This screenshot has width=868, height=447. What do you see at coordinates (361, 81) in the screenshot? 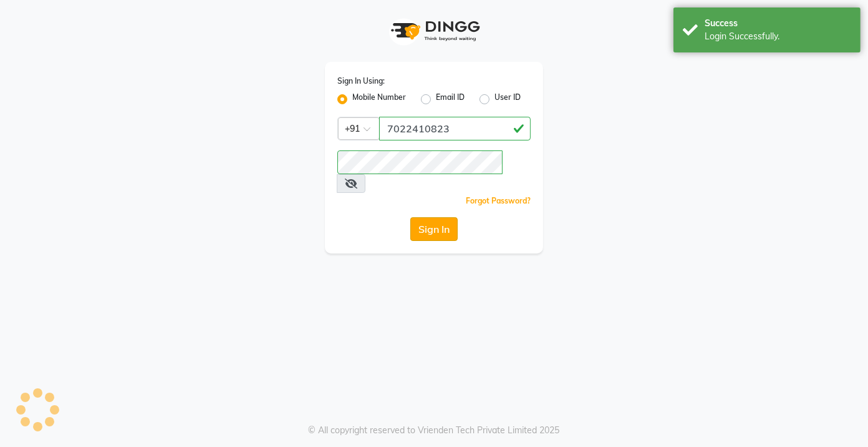
I see `label: Sign In Using:` at bounding box center [361, 81].